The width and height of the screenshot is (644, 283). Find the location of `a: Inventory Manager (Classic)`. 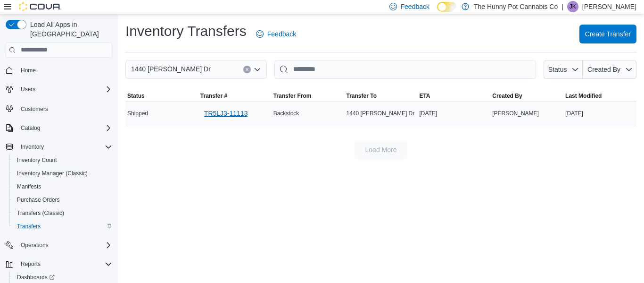

a: Inventory Manager (Classic) is located at coordinates (52, 173).